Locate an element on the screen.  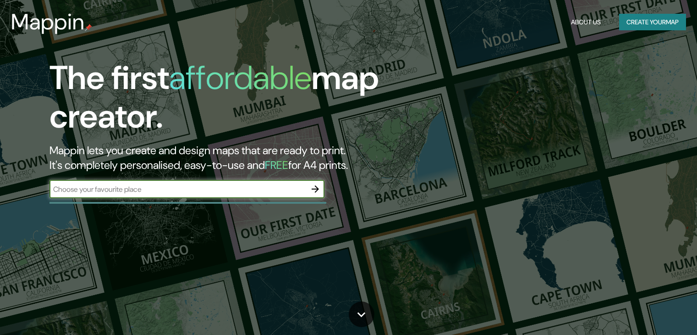
h2: Mappin lets you create and design maps that are ready to print. It's completely personalised, eas... is located at coordinates (224, 158).